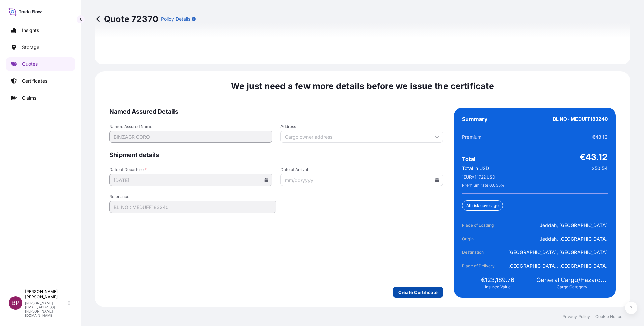 The width and height of the screenshot is (644, 326). I want to click on button: Create Certificate, so click(418, 292).